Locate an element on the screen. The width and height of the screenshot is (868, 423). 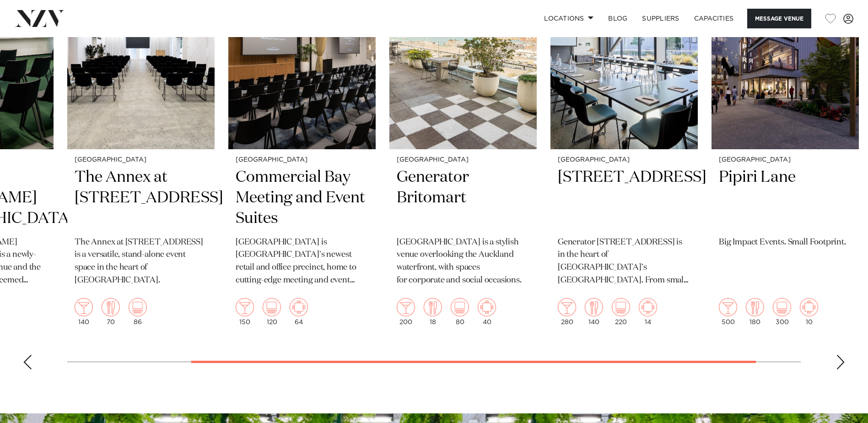
a: Locations is located at coordinates (569, 18).